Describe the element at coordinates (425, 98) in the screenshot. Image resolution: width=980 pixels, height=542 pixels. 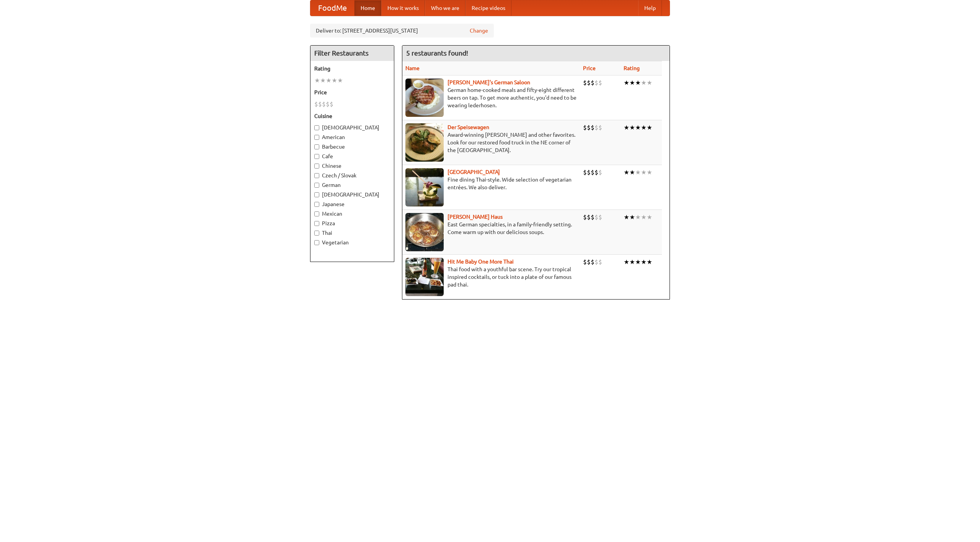
I see `img: esthers.jpg` at that location.